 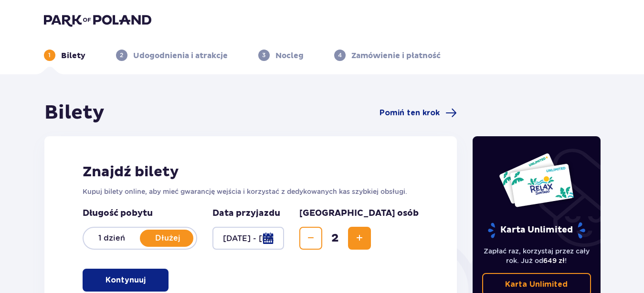 I want to click on span: Pomiń ten krok, so click(x=409, y=113).